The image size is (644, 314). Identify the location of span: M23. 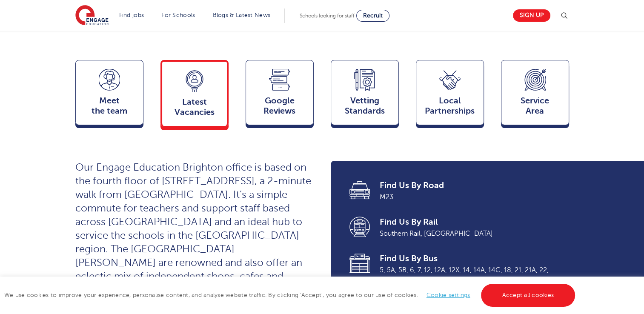
(469, 197).